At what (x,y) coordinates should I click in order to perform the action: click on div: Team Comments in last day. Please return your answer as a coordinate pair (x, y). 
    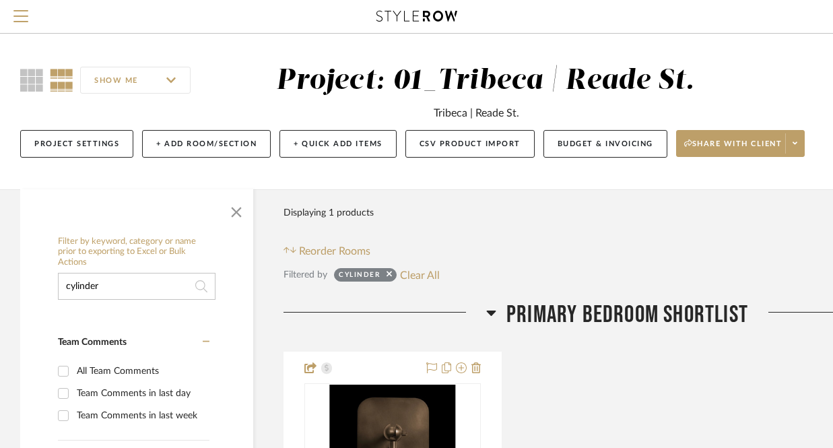
    Looking at the image, I should click on (141, 393).